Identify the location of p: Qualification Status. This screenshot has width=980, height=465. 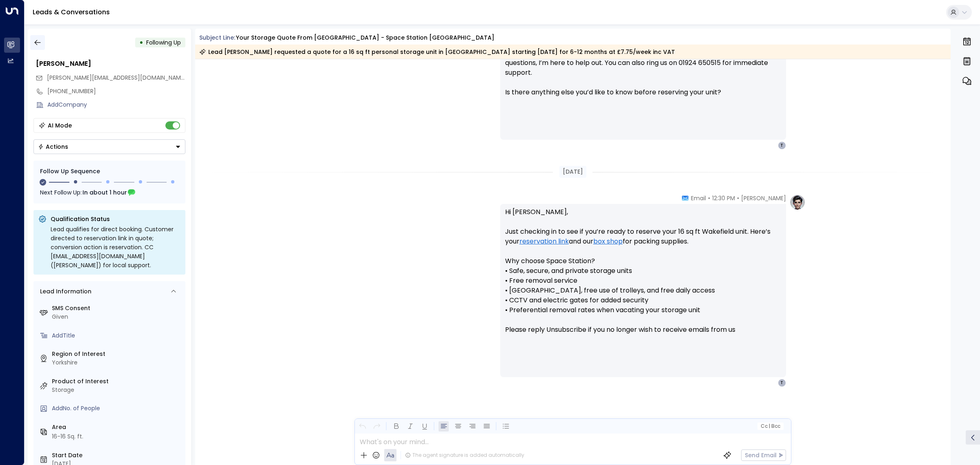
(115, 219).